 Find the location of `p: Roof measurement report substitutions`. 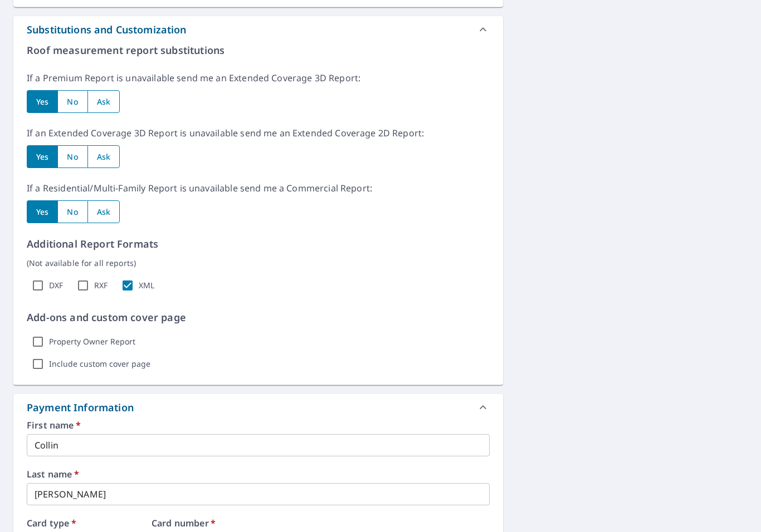

p: Roof measurement report substitutions is located at coordinates (258, 50).